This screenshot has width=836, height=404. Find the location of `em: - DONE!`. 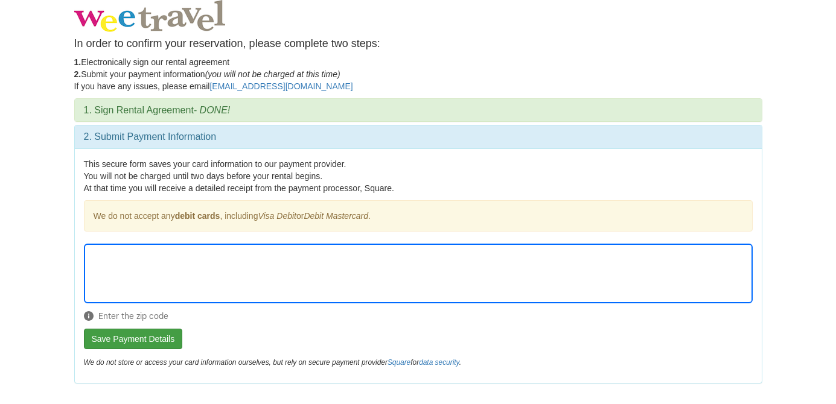

em: - DONE! is located at coordinates (212, 110).